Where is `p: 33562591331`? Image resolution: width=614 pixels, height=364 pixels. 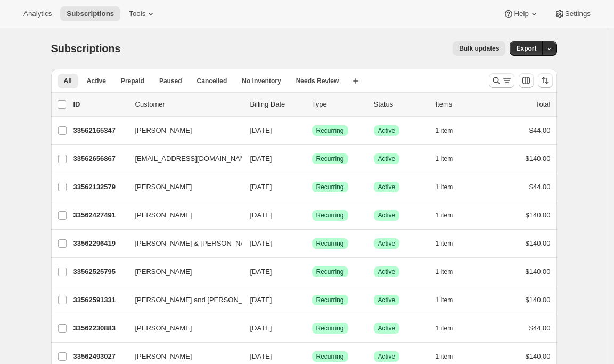 p: 33562591331 is located at coordinates (100, 300).